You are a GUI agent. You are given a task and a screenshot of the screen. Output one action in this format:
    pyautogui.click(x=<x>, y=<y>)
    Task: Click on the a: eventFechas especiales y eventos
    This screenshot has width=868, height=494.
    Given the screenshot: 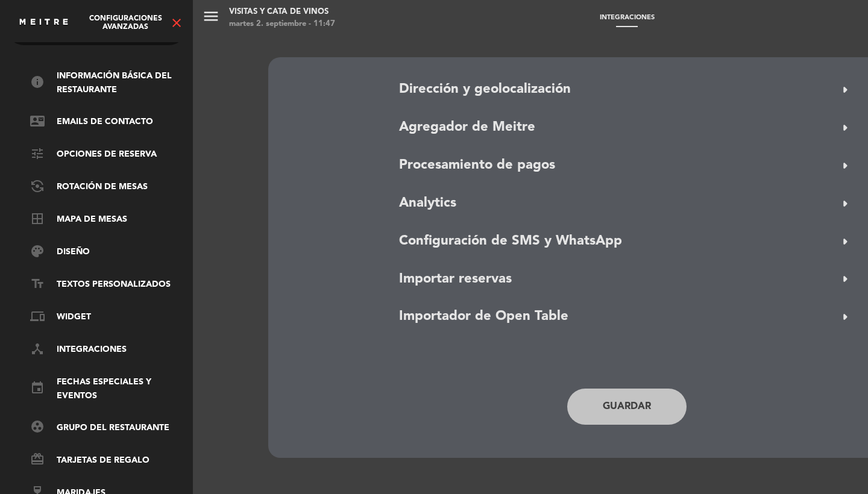 What is the action you would take?
    pyautogui.click(x=109, y=389)
    